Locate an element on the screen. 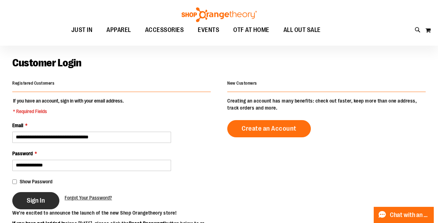 The width and height of the screenshot is (438, 223). span: Create an Account is located at coordinates (269, 129).